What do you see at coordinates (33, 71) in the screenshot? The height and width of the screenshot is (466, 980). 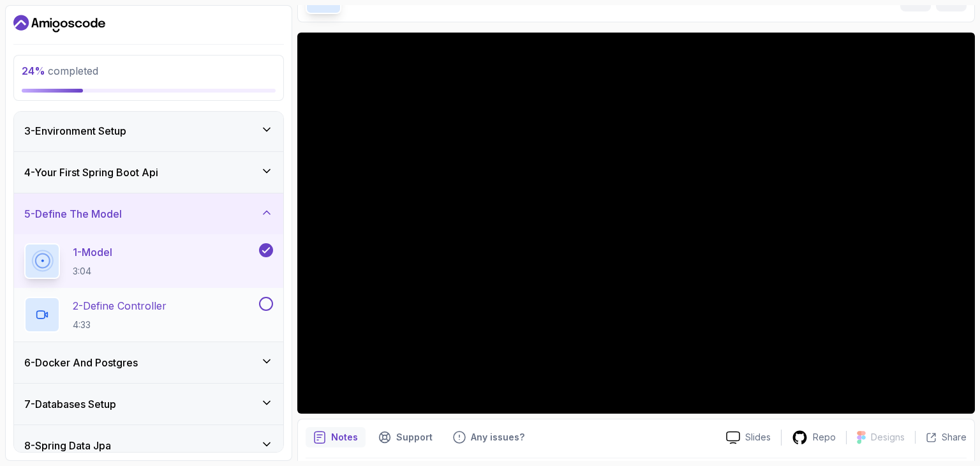 I see `span: 24 %` at bounding box center [33, 71].